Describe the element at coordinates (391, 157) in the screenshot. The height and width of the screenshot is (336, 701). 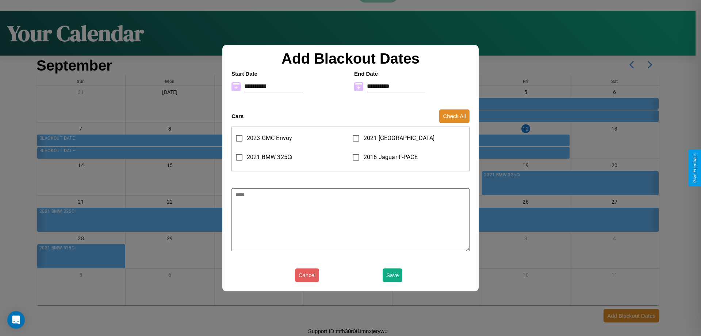
I see `span: 2016 Jaguar F-PACE` at that location.